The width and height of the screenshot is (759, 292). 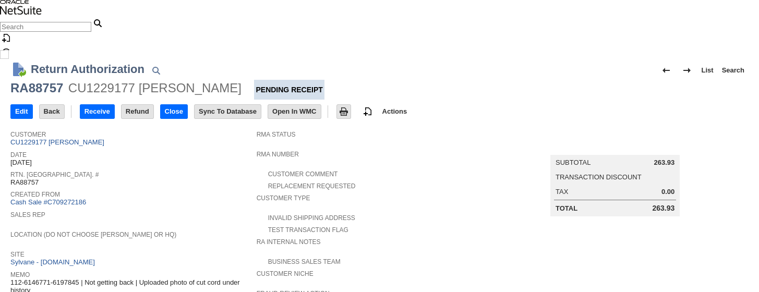 I want to click on a: Date, so click(x=18, y=155).